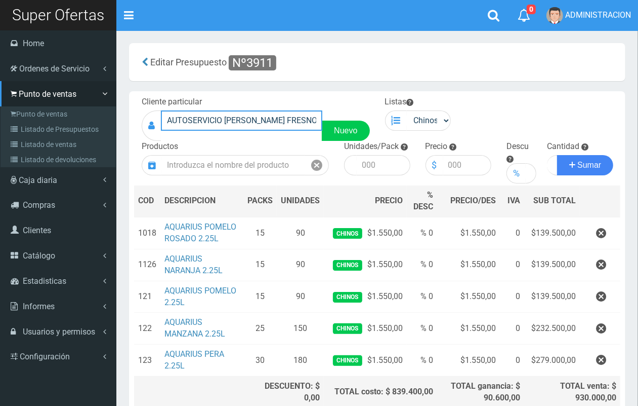 This screenshot has width=638, height=406. I want to click on span: Editar Presupuesto, so click(188, 62).